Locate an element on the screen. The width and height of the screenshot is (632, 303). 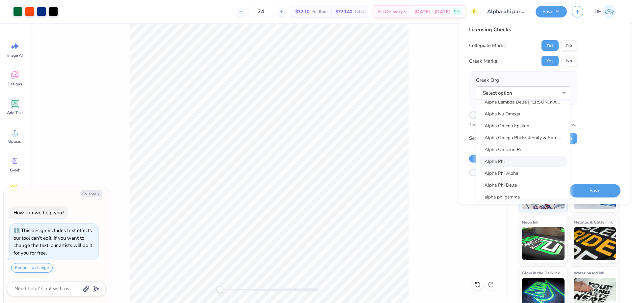
label: Greek Org is located at coordinates (488, 80).